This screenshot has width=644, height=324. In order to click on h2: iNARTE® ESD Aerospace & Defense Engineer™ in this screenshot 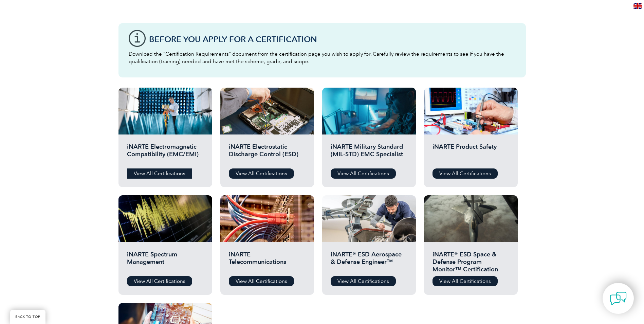, I will do `click(369, 260)`.